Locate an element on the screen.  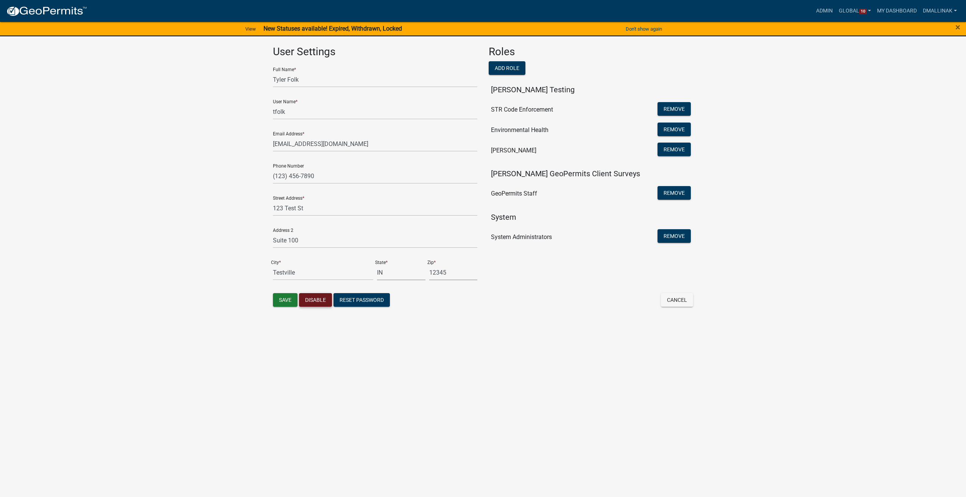
a: My Dashboard is located at coordinates (897, 11).